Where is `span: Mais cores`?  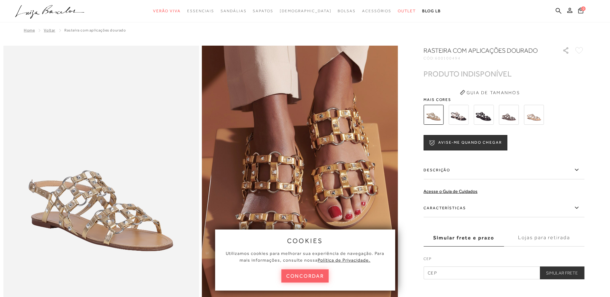 span: Mais cores is located at coordinates (504, 100).